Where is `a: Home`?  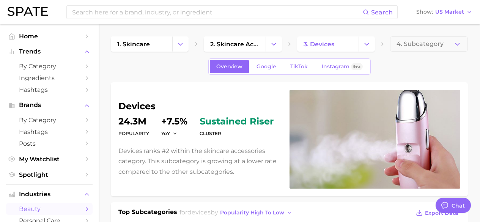
a: Home is located at coordinates (49, 36).